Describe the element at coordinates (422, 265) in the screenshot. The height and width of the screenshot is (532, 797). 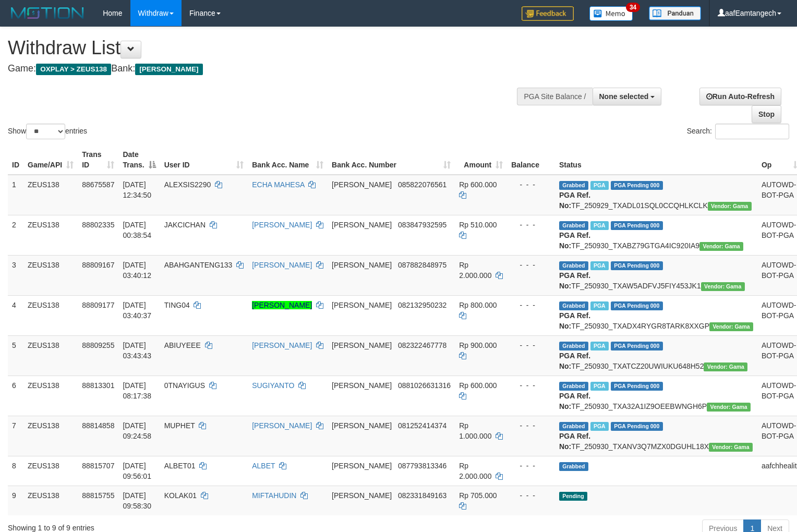
I see `span: Copy 087882848975 to clipboard` at that location.